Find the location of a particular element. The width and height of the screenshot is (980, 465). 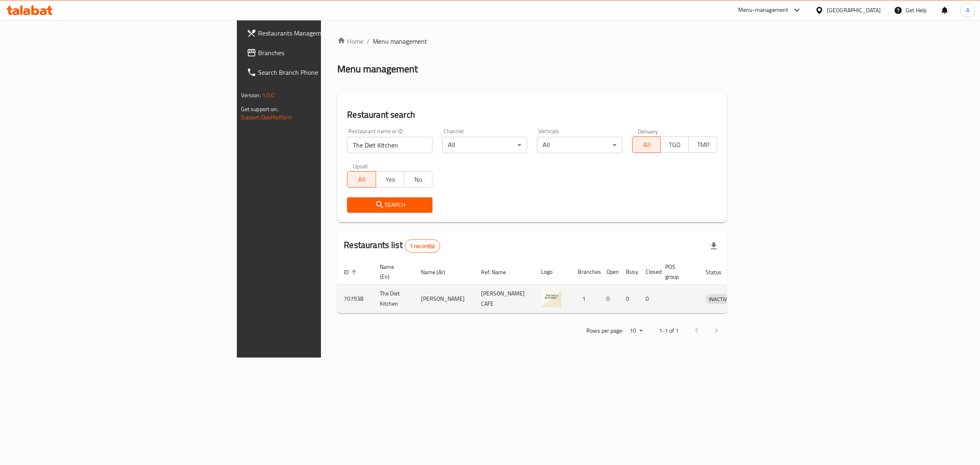

span: Branches is located at coordinates (326, 52).